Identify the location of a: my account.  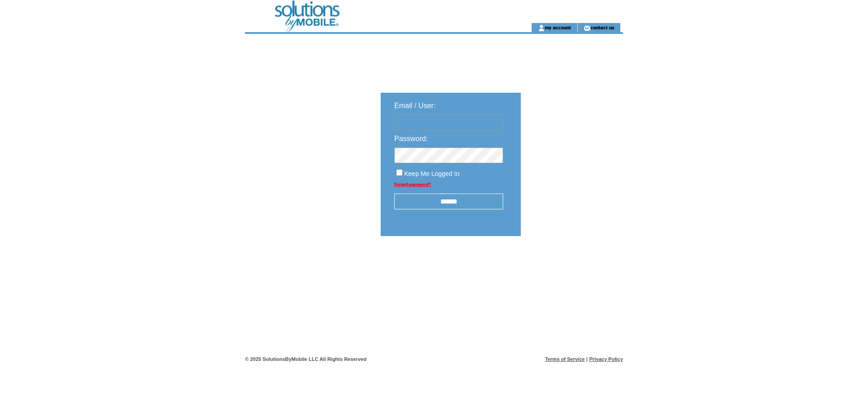
(558, 27).